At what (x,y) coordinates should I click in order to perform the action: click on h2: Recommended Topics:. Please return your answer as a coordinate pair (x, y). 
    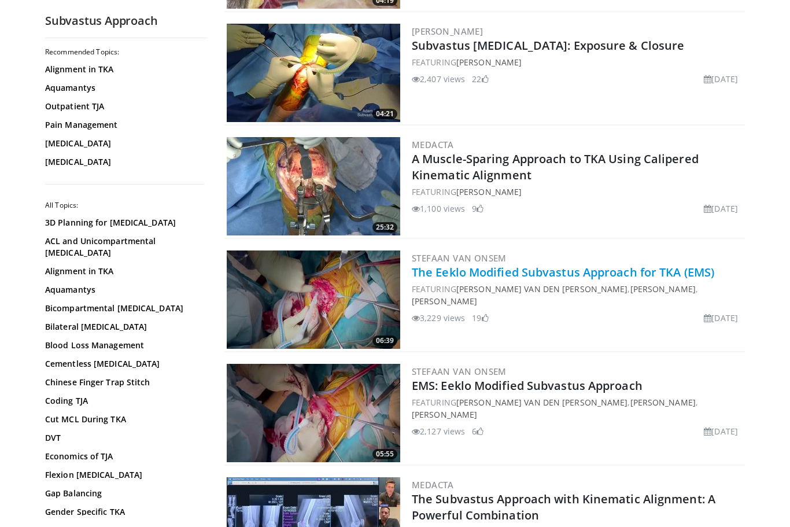
    Looking at the image, I should click on (124, 52).